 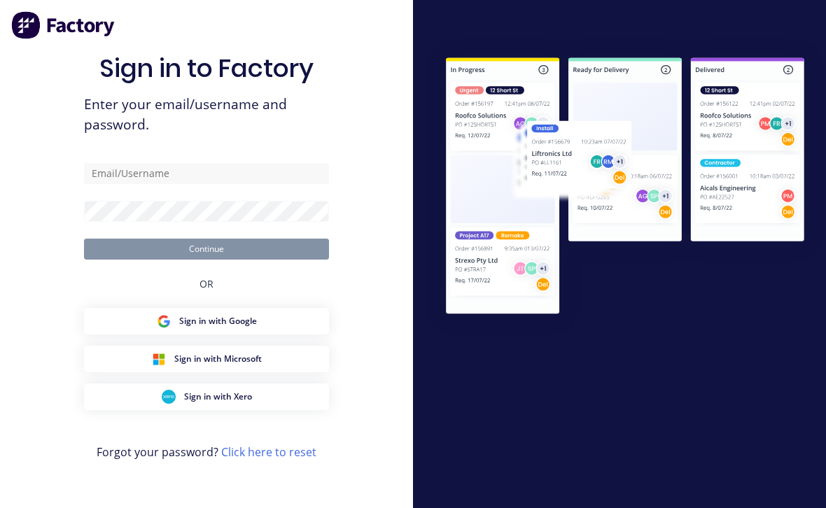 What do you see at coordinates (207, 452) in the screenshot?
I see `span: Forgot your password?` at bounding box center [207, 452].